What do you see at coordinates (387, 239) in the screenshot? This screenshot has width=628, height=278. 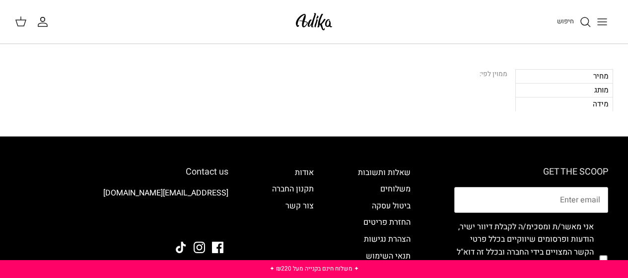 I see `a: הצהרת נגישות` at bounding box center [387, 239].